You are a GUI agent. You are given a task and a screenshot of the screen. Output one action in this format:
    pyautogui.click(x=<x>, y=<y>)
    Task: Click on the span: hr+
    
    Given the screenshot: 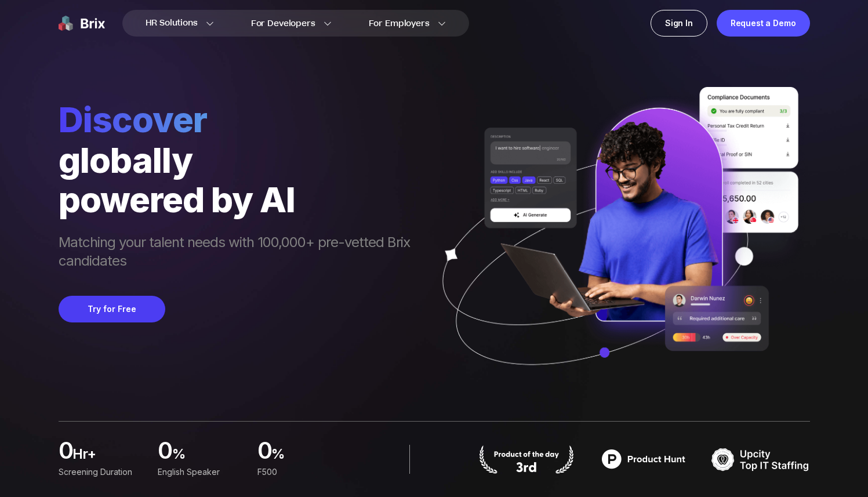 What is the action you would take?
    pyautogui.click(x=107, y=456)
    